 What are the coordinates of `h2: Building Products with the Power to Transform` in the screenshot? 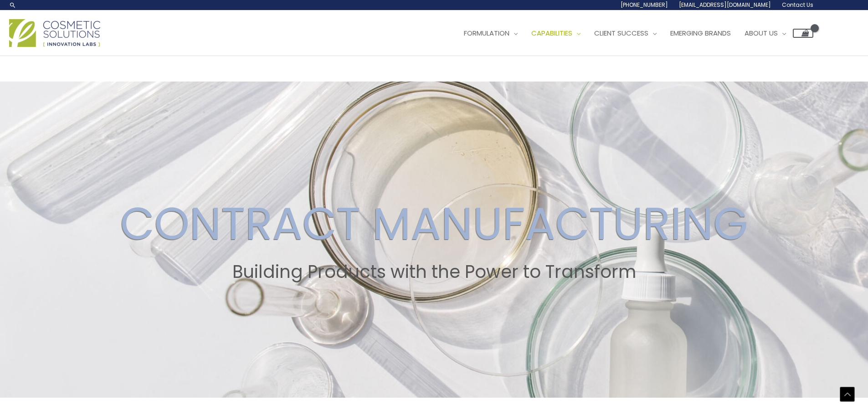 It's located at (434, 272).